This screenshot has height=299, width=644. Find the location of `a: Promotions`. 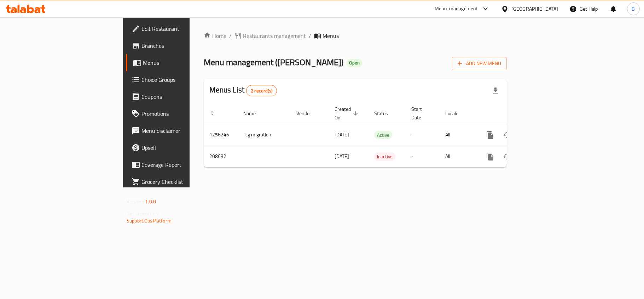

a: Promotions is located at coordinates (178, 114).